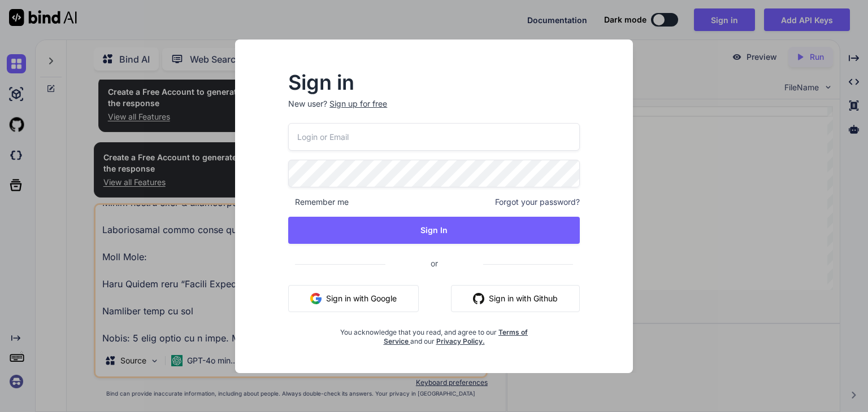 The height and width of the screenshot is (412, 868). I want to click on a: Privacy Policy., so click(461, 341).